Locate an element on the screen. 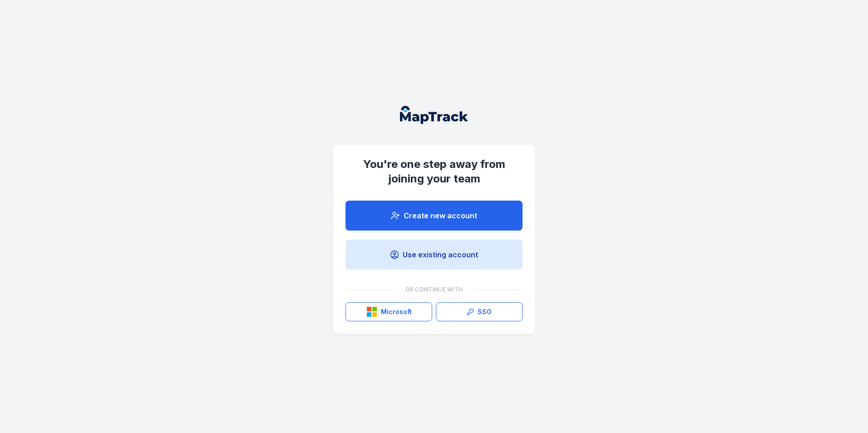  h1: You're one step away from joining your team is located at coordinates (434, 172).